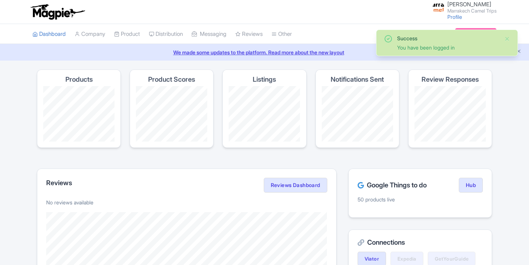  Describe the element at coordinates (49, 34) in the screenshot. I see `a: Dashboard` at that location.